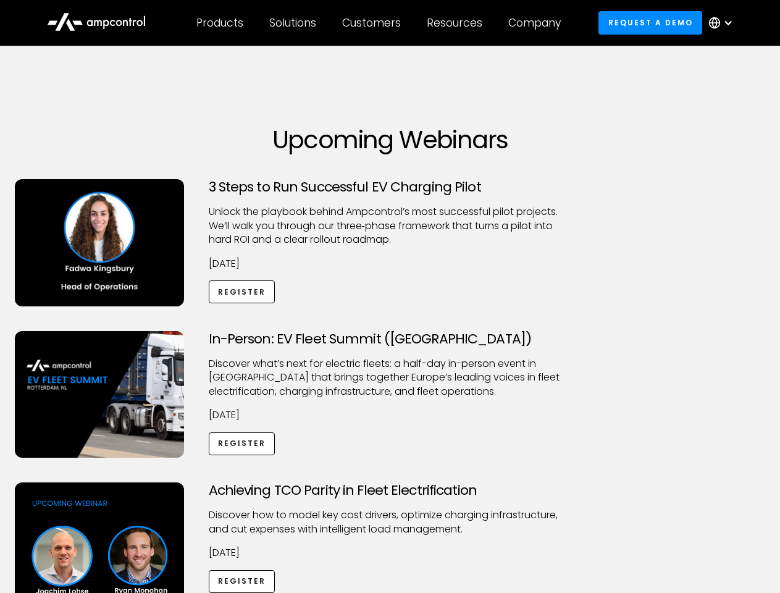  I want to click on div: Solutions, so click(293, 23).